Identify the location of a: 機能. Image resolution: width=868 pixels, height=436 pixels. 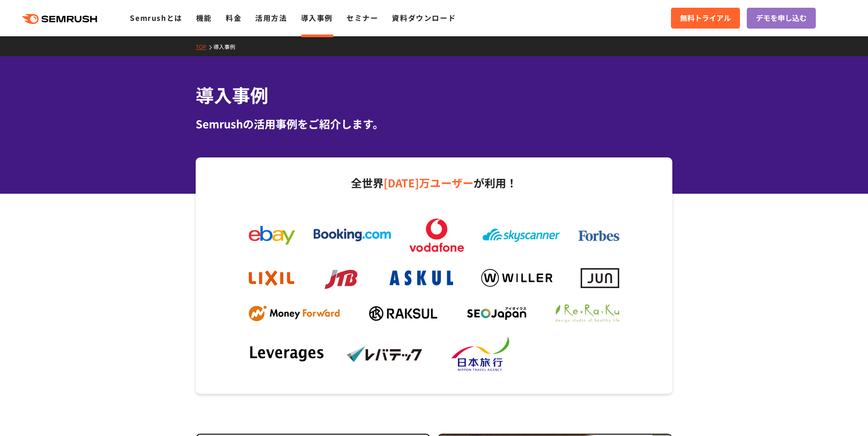
(204, 18).